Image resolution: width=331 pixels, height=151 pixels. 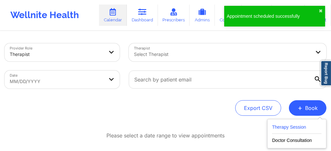 I want to click on div: Appointment scheduled successfully, so click(x=273, y=16).